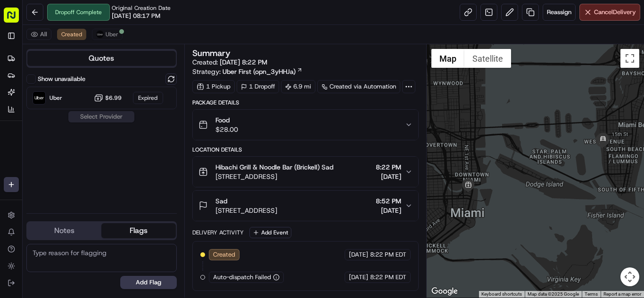  What do you see at coordinates (46, 142) in the screenshot?
I see `span: Knowledge Base` at bounding box center [46, 142].